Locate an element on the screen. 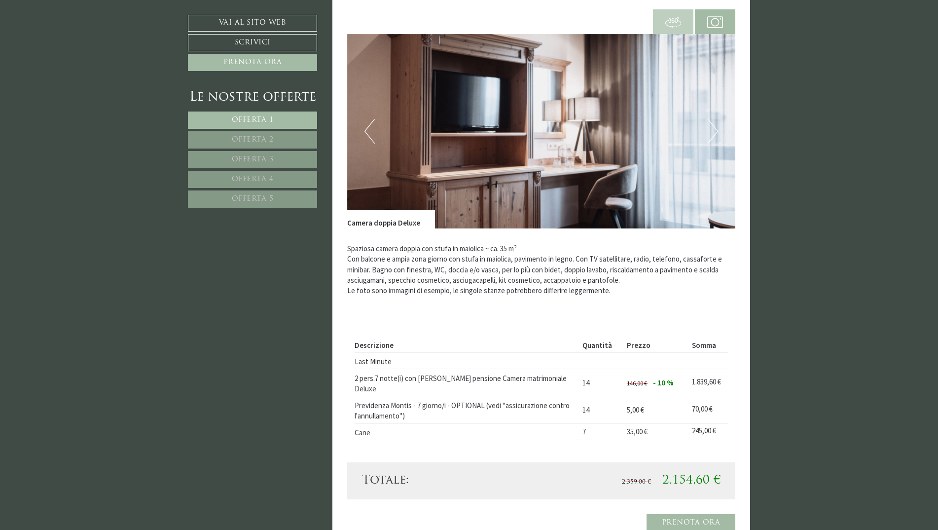 This screenshot has height=530, width=938. div: Totale: is located at coordinates (448, 480).